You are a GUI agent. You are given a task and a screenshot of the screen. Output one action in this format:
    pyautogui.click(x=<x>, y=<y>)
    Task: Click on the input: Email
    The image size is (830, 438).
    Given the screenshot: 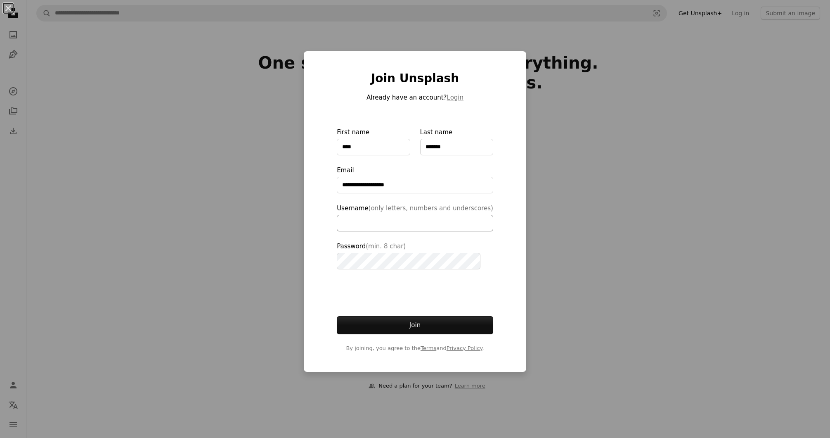 What is the action you would take?
    pyautogui.click(x=415, y=185)
    